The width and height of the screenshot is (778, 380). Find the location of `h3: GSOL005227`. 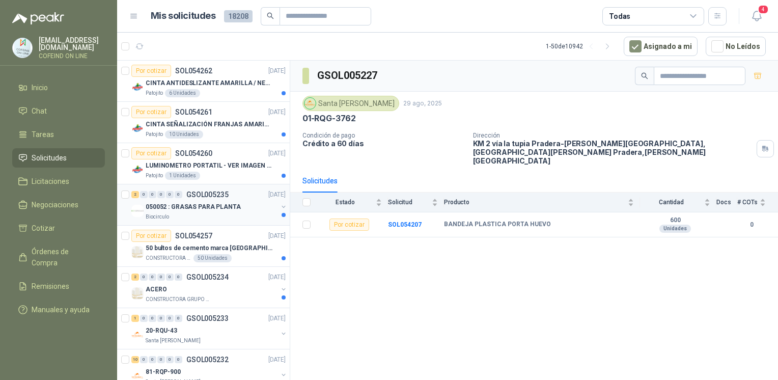

h3: GSOL005227 is located at coordinates (348, 75).